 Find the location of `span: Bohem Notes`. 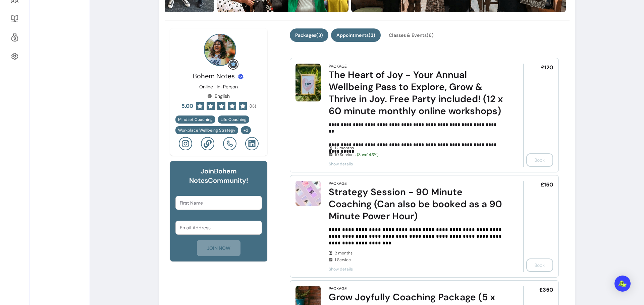

span: Bohem Notes is located at coordinates (214, 76).